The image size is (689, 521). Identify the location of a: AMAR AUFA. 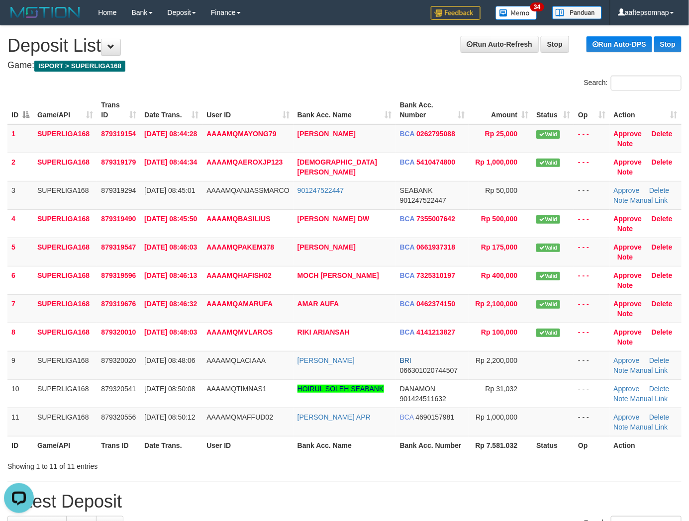
(318, 304).